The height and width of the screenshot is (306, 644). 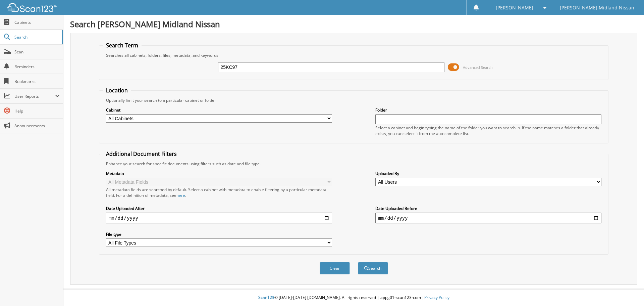 I want to click on div: All metadata fields are searched by default. Select a cabinet with metadata to enable filtering b..., so click(x=219, y=193).